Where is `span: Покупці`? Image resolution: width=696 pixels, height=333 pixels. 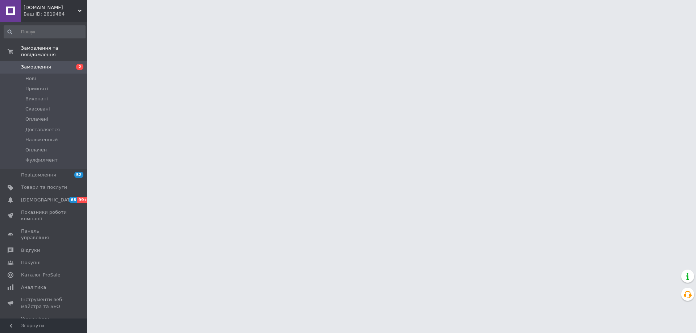 span: Покупці is located at coordinates (31, 263).